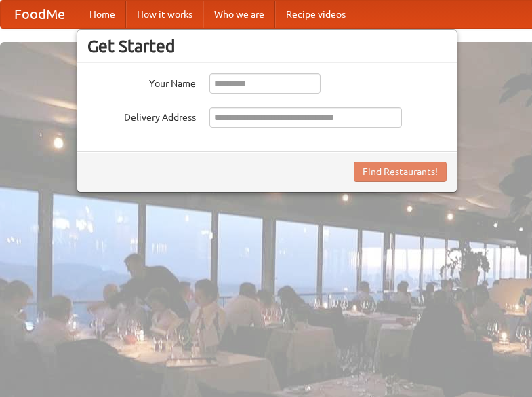 This screenshot has width=532, height=397. Describe the element at coordinates (165, 14) in the screenshot. I see `a: How it works` at that location.